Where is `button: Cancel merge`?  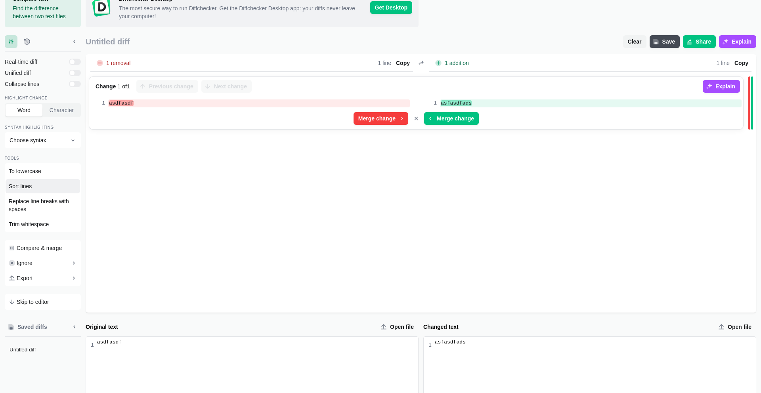
button: Cancel merge is located at coordinates (416, 119).